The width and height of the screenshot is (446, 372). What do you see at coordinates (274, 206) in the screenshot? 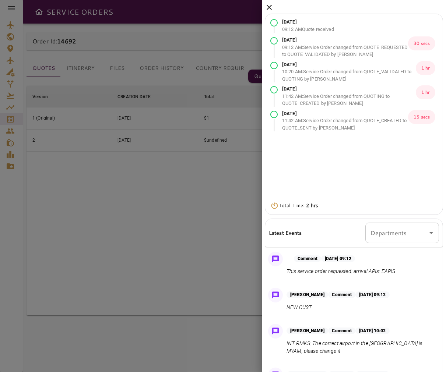
I see `img: Timer Icon` at bounding box center [274, 206].